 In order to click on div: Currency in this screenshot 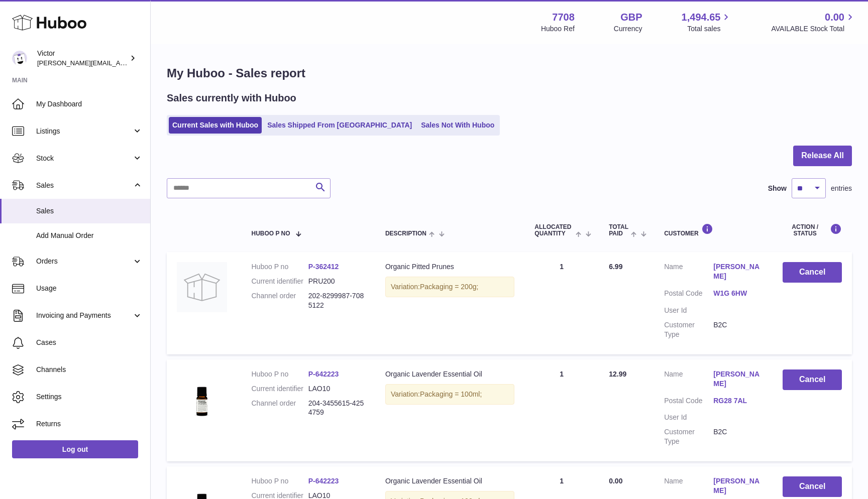, I will do `click(628, 29)`.